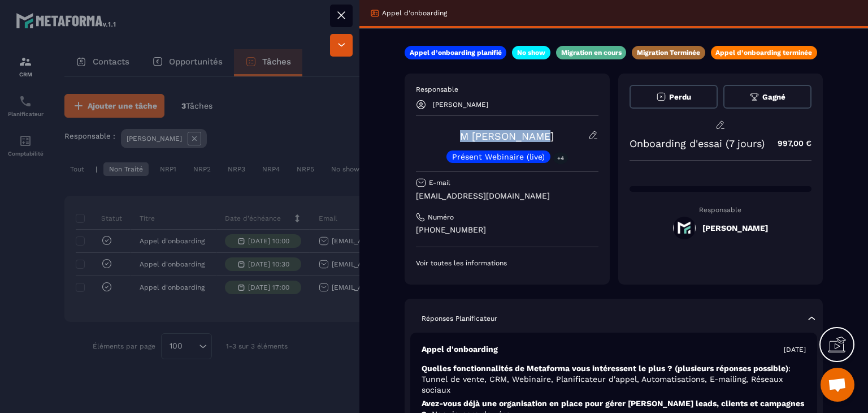 Image resolution: width=868 pixels, height=413 pixels. Describe the element at coordinates (768, 97) in the screenshot. I see `button: Gagné` at that location.